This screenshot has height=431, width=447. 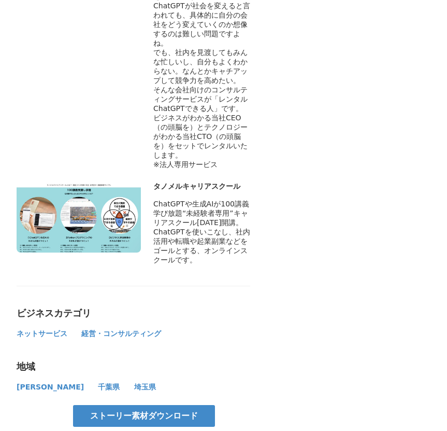 What do you see at coordinates (121, 333) in the screenshot?
I see `span: 経営・コンサルティング` at bounding box center [121, 333].